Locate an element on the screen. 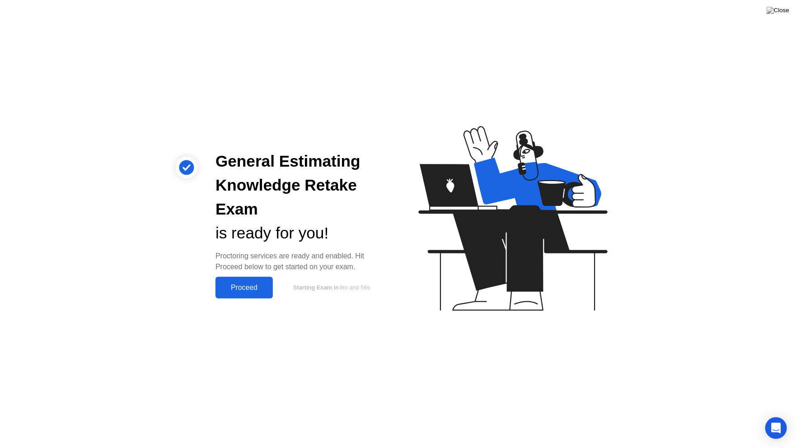 This screenshot has width=796, height=448. div: General Estimating Knowledge Retake Exam is located at coordinates (300, 185).